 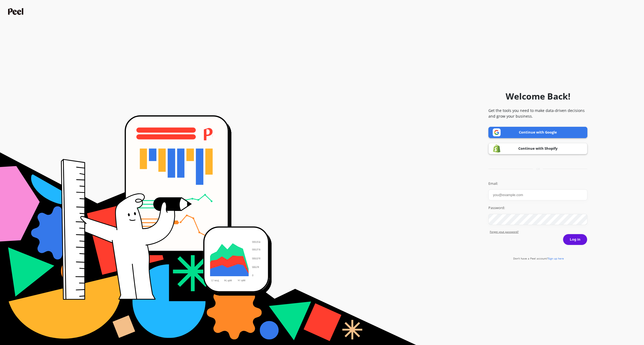 What do you see at coordinates (538, 208) in the screenshot?
I see `label: Password:` at bounding box center [538, 208].